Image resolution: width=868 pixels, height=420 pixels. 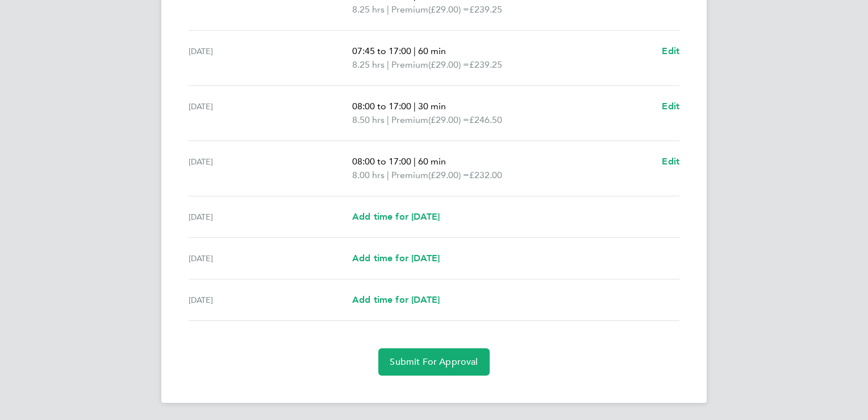 What do you see at coordinates (368, 119) in the screenshot?
I see `span: 8.50 hrs` at bounding box center [368, 119].